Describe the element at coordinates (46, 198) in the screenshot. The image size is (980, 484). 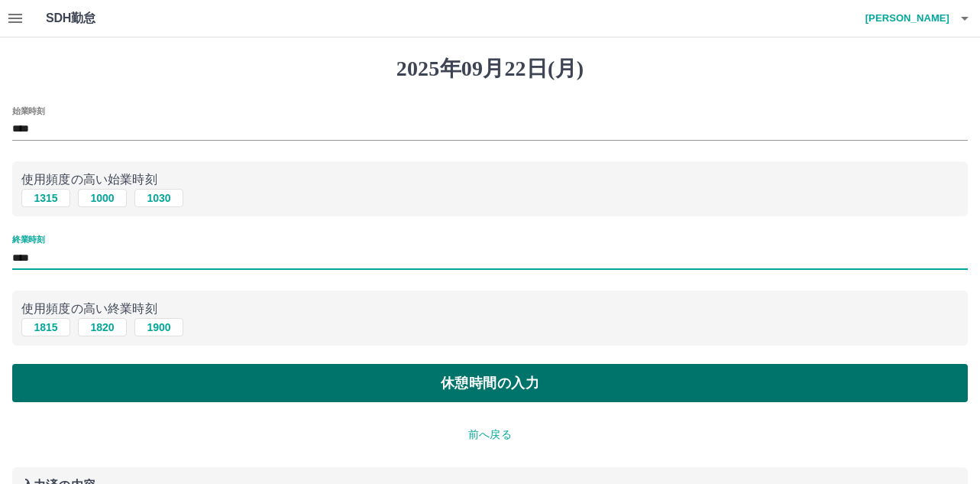
I see `button: 1315` at that location.